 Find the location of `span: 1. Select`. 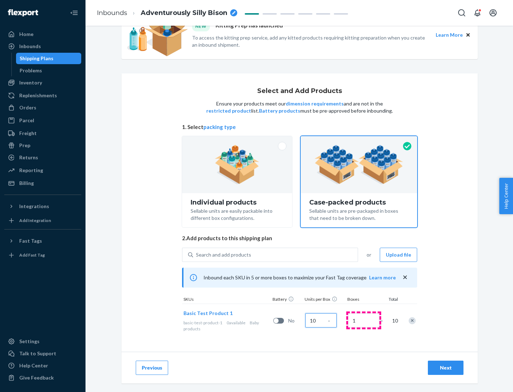

span: 1. Select is located at coordinates (300, 127).